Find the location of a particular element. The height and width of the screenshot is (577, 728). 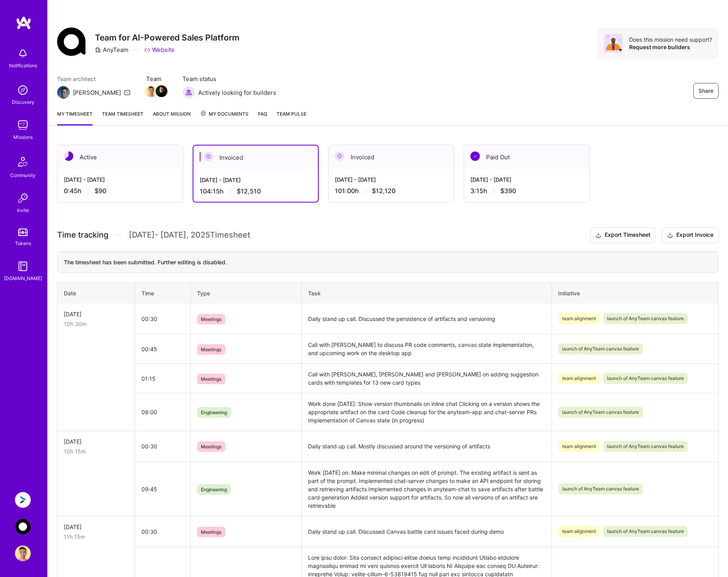

img: discovery is located at coordinates (23, 90).